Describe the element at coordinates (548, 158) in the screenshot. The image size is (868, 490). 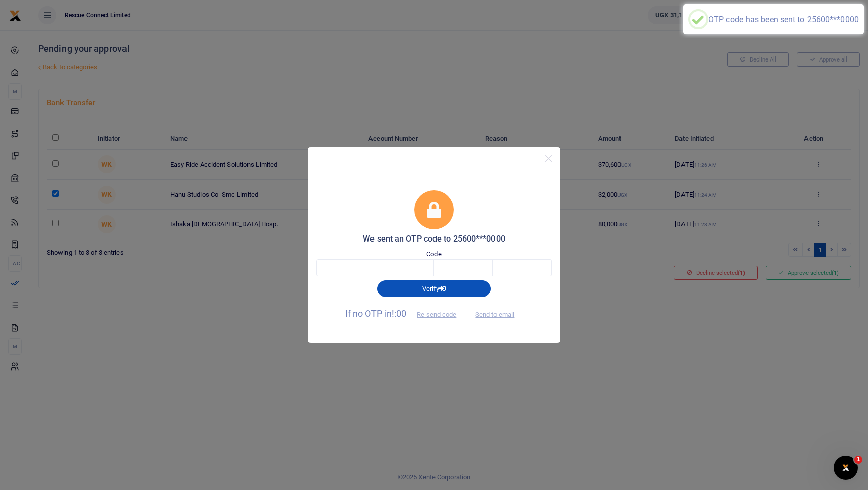
I see `button: Close` at that location.